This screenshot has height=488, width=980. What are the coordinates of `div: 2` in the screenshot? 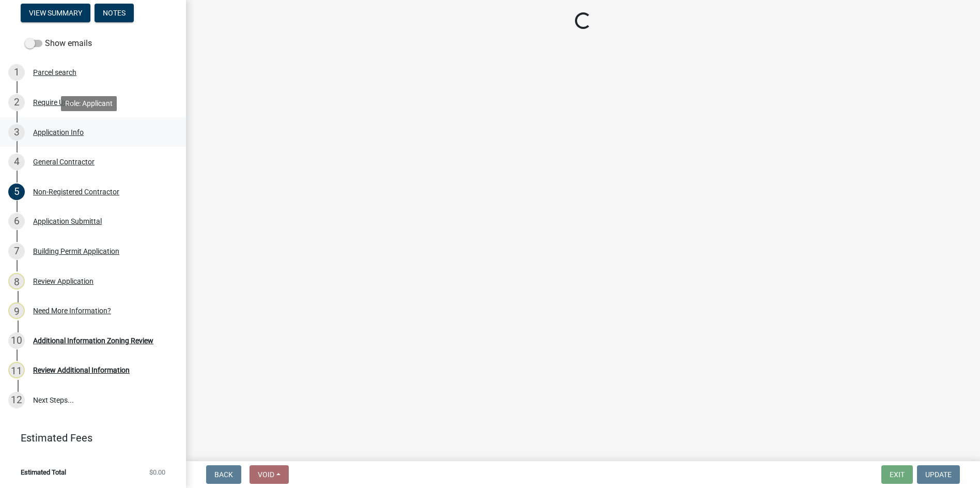 It's located at (17, 102).